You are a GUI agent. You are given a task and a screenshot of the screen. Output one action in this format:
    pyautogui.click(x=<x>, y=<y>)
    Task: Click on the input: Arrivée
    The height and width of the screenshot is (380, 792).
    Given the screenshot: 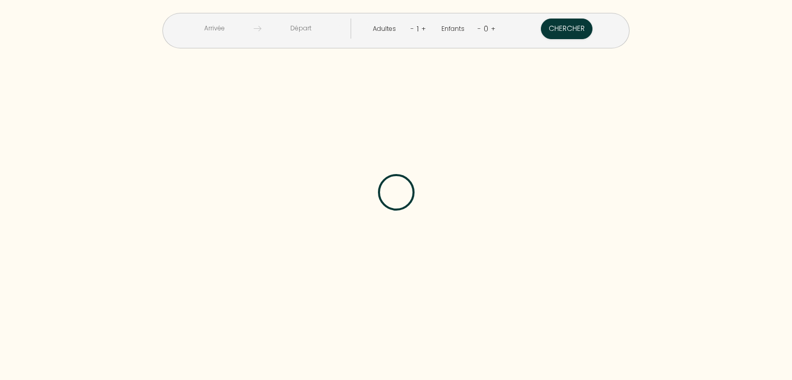 What is the action you would take?
    pyautogui.click(x=214, y=28)
    